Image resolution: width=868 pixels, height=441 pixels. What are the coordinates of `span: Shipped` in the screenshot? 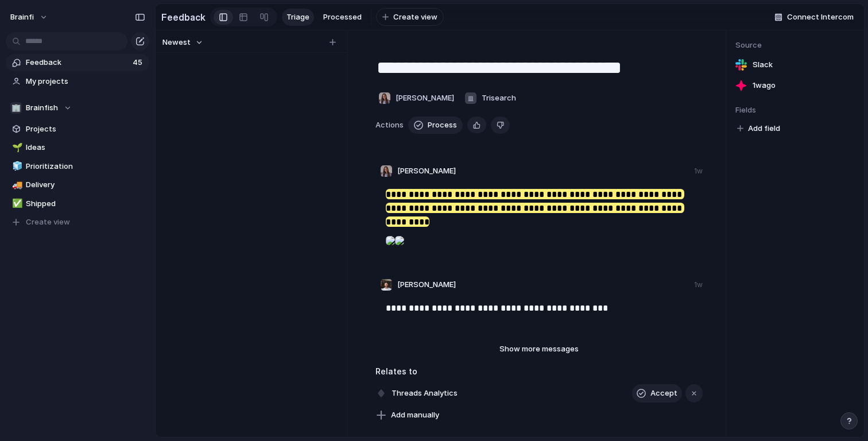 It's located at (85, 204).